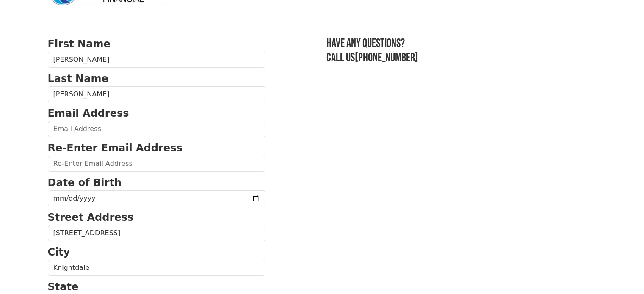  What do you see at coordinates (84, 183) in the screenshot?
I see `strong: Date of Birth` at bounding box center [84, 183].